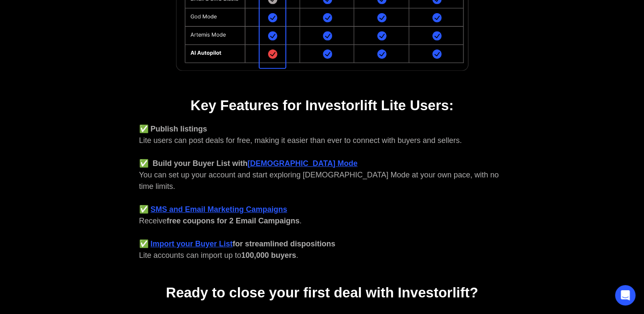 The image size is (644, 314). What do you see at coordinates (626, 296) in the screenshot?
I see `div: Open Intercom Messenger` at bounding box center [626, 296].